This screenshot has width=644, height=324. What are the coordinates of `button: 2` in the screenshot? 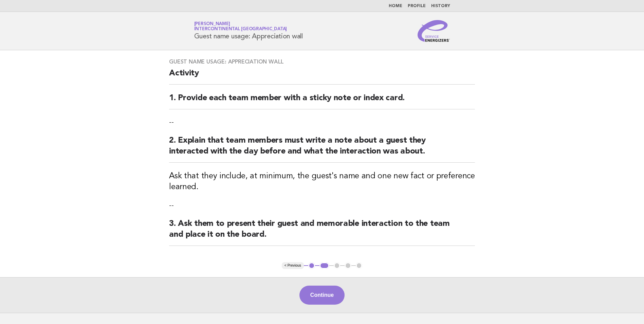 It's located at (324, 266).